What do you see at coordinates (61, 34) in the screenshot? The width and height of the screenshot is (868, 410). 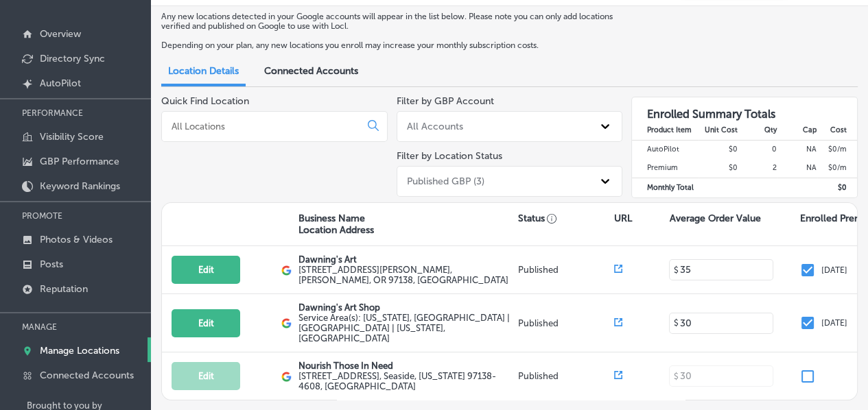 I see `p: Overview` at bounding box center [61, 34].